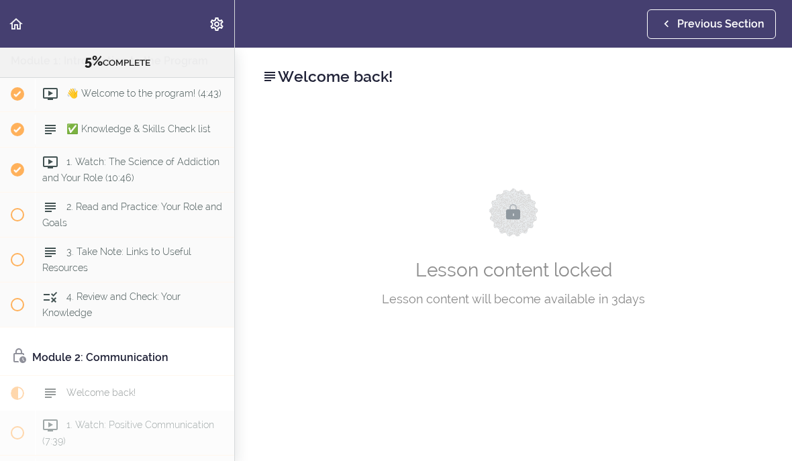 The width and height of the screenshot is (792, 461). Describe the element at coordinates (111, 304) in the screenshot. I see `span: 4. Review and Check: Your Knowledge` at that location.